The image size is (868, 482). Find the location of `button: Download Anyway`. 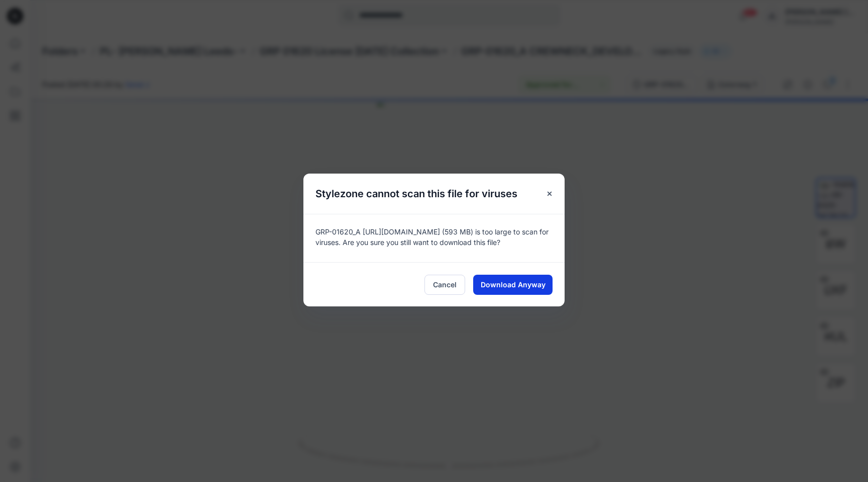

button: Download Anyway is located at coordinates (513, 284).